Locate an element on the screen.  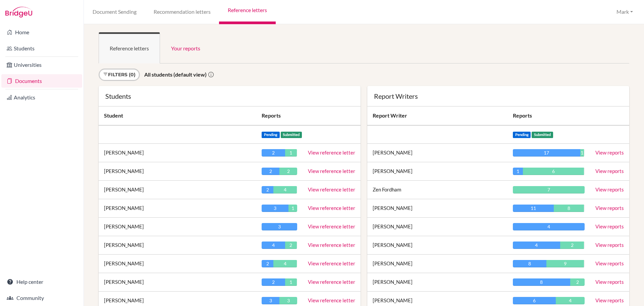
div: 11 is located at coordinates (533, 208).